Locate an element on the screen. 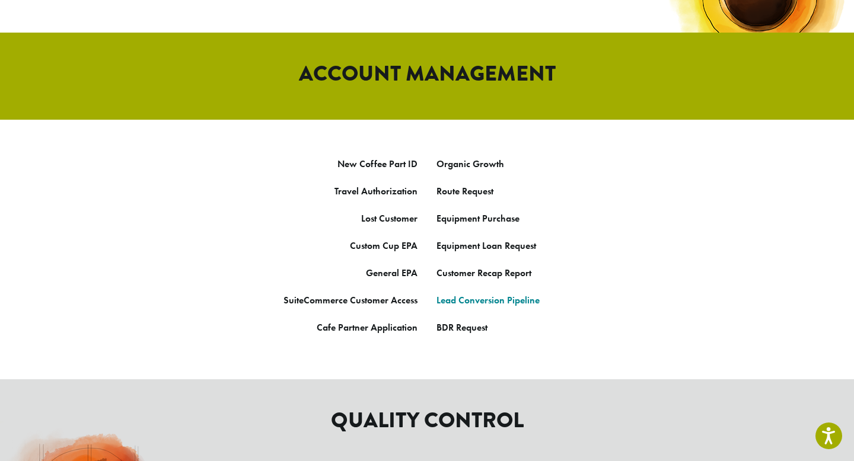 The width and height of the screenshot is (854, 461). a: New Coffee Part ID is located at coordinates (377, 164).